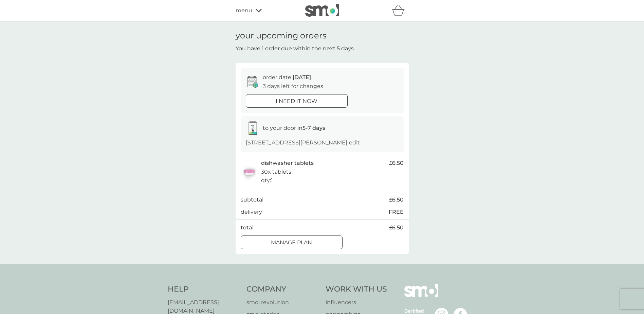  I want to click on span: edit, so click(355, 142).